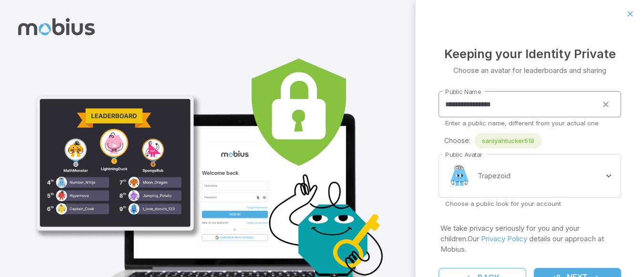  I want to click on img: trapezoid.svg, so click(460, 176).